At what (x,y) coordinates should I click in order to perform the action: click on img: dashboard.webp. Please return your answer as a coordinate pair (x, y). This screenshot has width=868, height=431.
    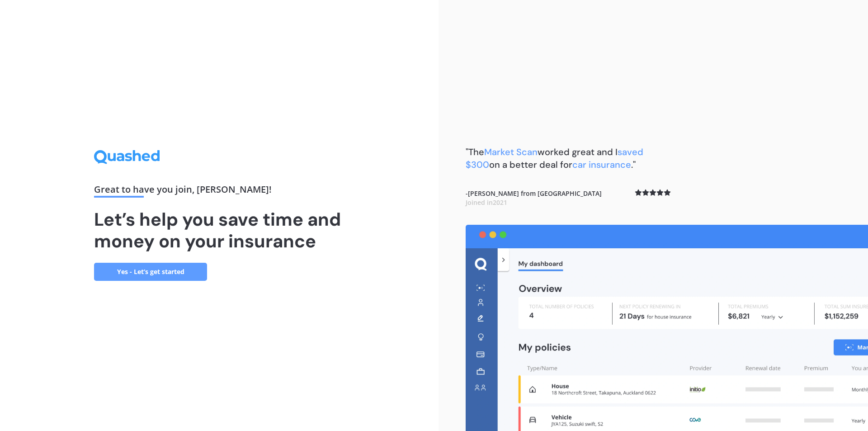
    Looking at the image, I should click on (667, 328).